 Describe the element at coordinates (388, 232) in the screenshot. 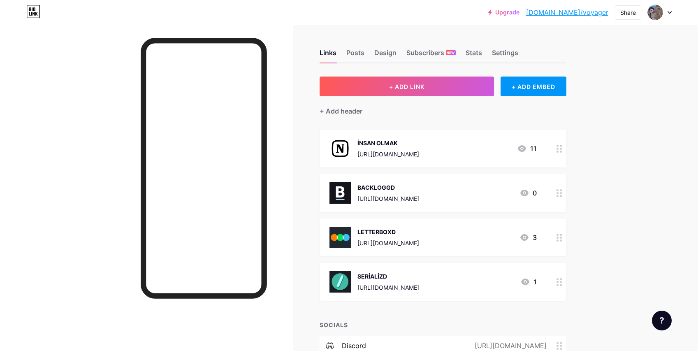

I see `div: LETTERBOXD` at that location.